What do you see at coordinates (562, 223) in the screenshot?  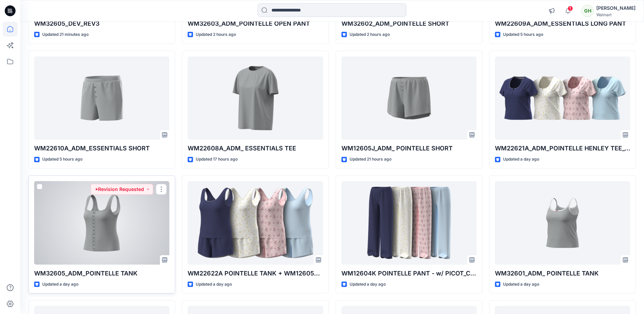 I see `a: WM32601_ADM_ POINTELLE TANK` at bounding box center [562, 223].